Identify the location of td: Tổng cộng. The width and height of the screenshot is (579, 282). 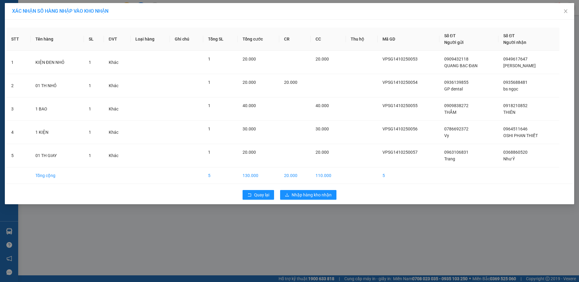
(57, 176).